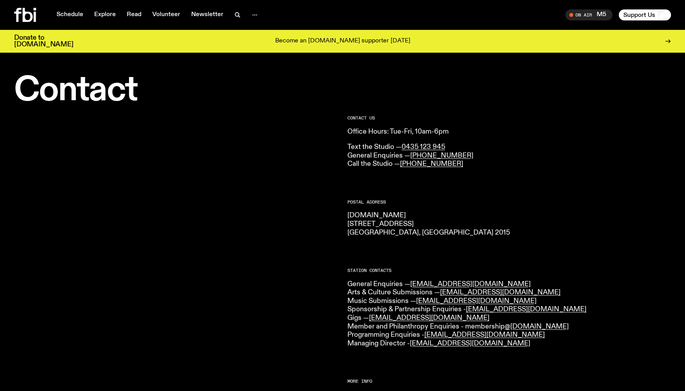 This screenshot has width=685, height=391. What do you see at coordinates (509, 202) in the screenshot?
I see `h2: Postal Address` at bounding box center [509, 202].